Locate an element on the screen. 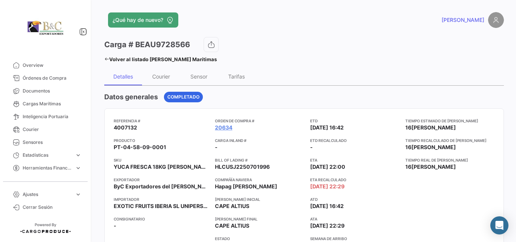  span: Estadísticas is located at coordinates (47, 155).